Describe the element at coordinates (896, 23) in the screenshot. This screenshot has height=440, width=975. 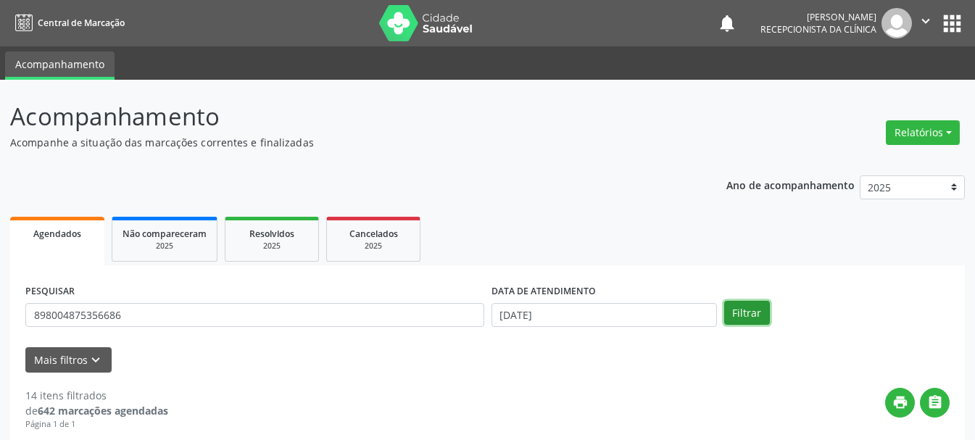
I see `img: img` at that location.